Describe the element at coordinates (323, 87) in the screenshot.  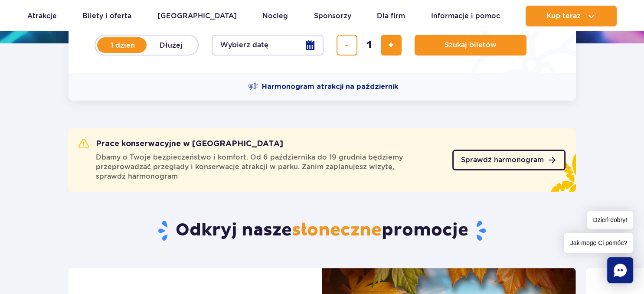
I see `a: Harmonogram atrakcji na październik` at that location.